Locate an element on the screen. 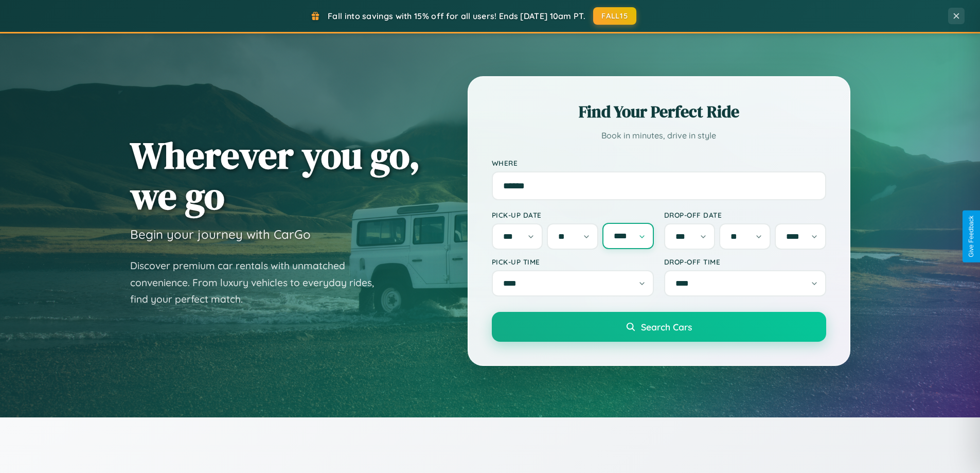 The image size is (980, 473). label: Drop-off Time is located at coordinates (745, 262).